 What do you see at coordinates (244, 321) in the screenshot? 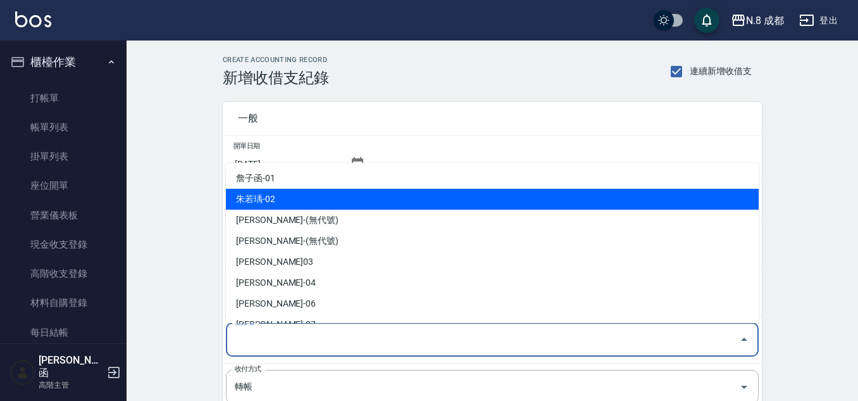
I see `label: 登錄者` at bounding box center [244, 321].